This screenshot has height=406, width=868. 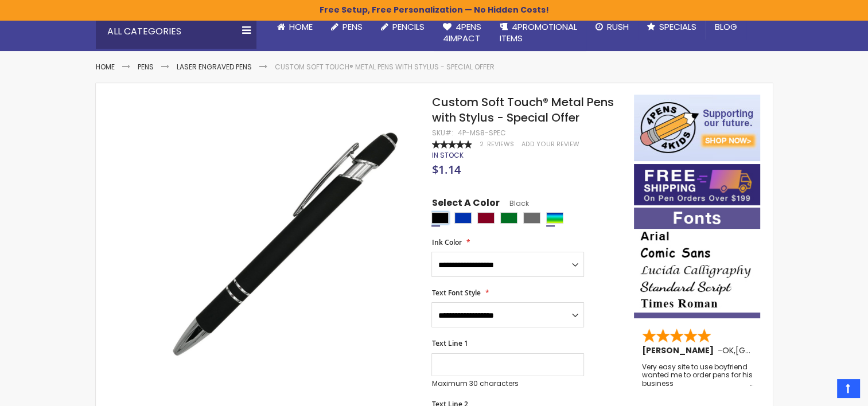 What do you see at coordinates (409, 27) in the screenshot?
I see `span: Pencils` at bounding box center [409, 27].